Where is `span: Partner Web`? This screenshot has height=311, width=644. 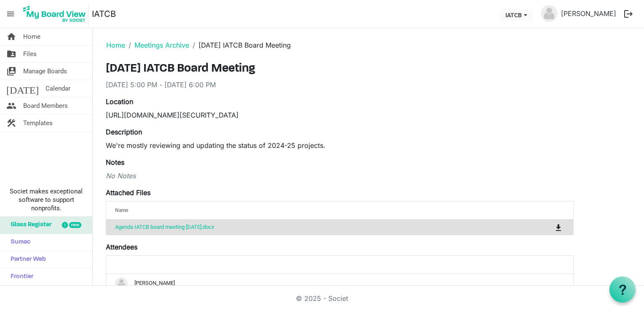 span: Partner Web is located at coordinates (26, 260).